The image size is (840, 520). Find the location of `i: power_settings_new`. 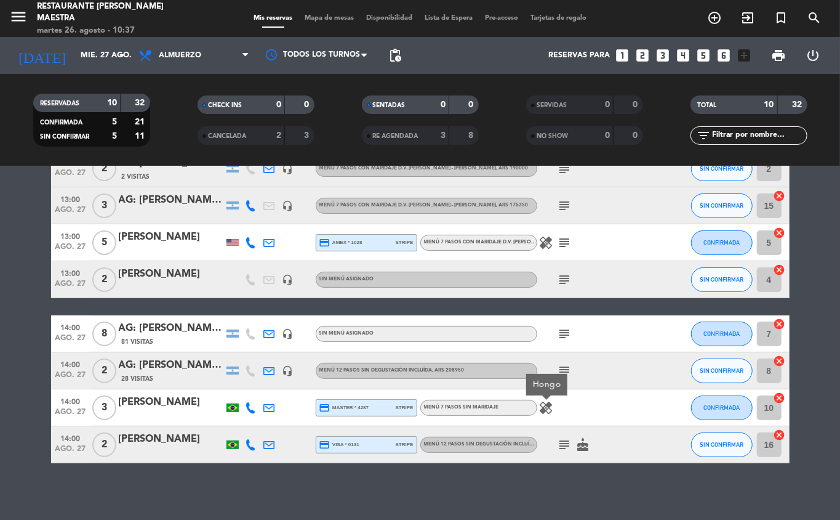

i: power_settings_new is located at coordinates (814, 55).